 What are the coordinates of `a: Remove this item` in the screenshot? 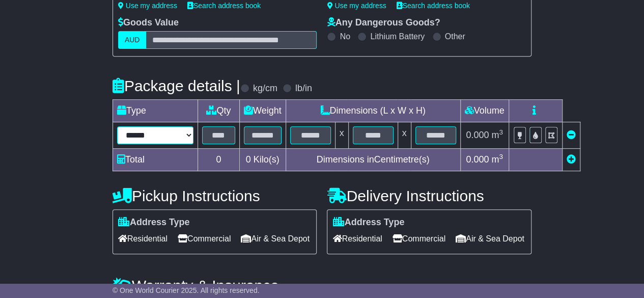 It's located at (572, 135).